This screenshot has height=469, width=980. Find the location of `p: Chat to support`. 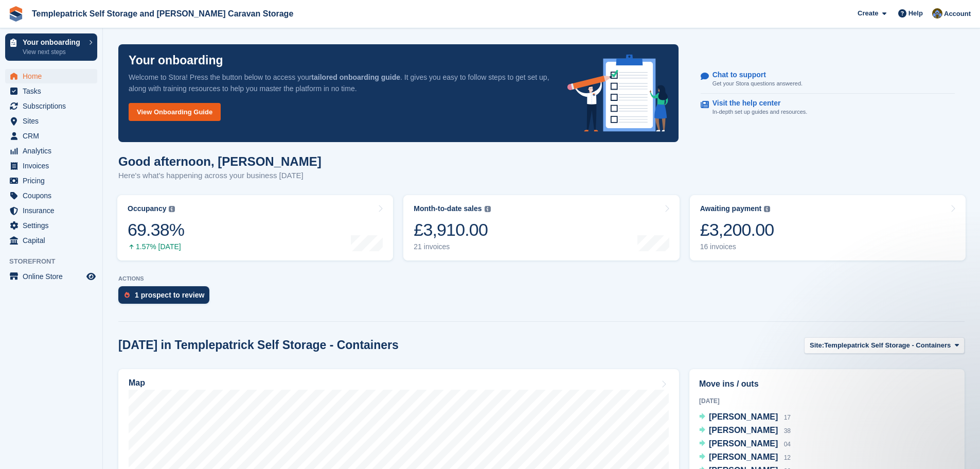

p: Chat to support is located at coordinates (754, 75).